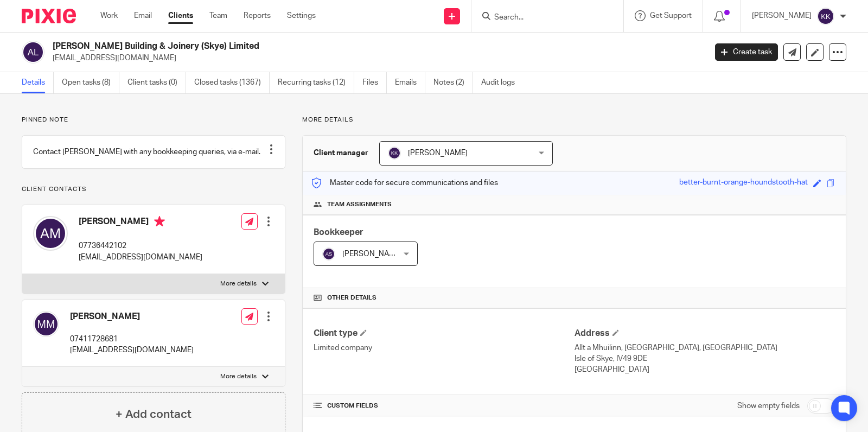 This screenshot has width=868, height=432. Describe the element at coordinates (160, 221) in the screenshot. I see `i: Primary` at that location.